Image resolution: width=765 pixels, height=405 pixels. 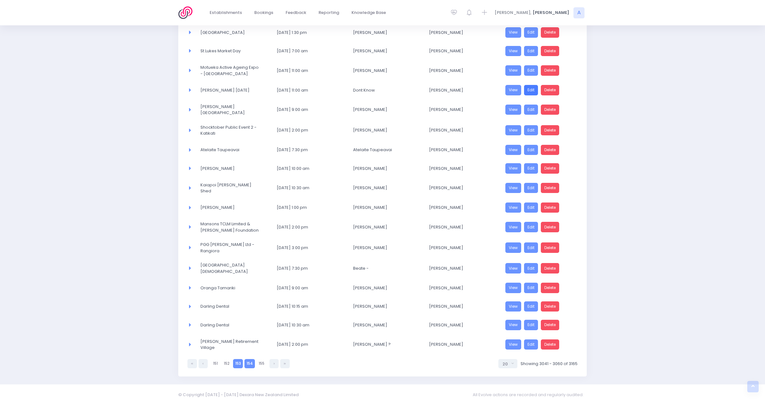 What do you see at coordinates (311, 344) in the screenshot?
I see `td: 8 October 2025 2:00 pm` at bounding box center [311, 344].